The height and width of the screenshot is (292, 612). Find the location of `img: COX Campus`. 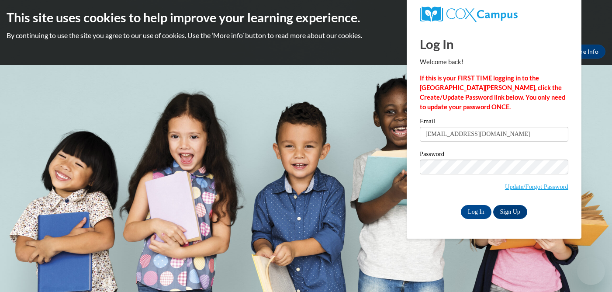

img: COX Campus is located at coordinates (468, 14).